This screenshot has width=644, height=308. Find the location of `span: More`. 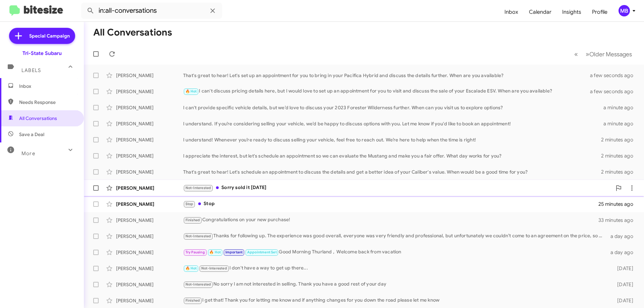

span: More is located at coordinates (29, 153).